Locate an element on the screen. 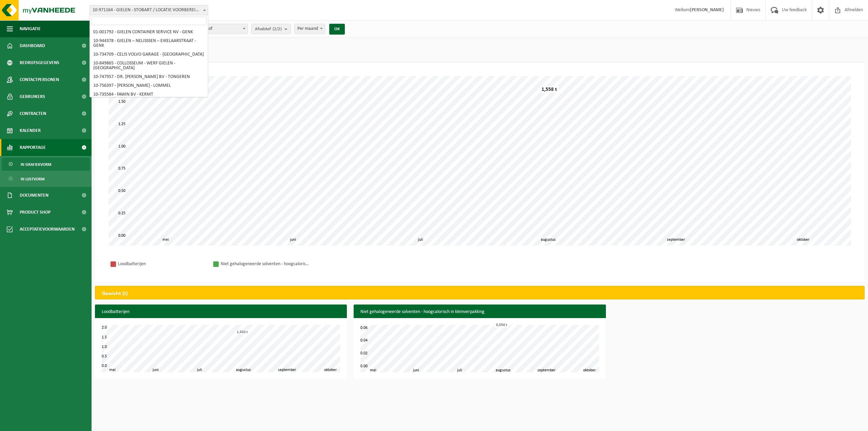  li: 10-944378 - GIELEN – NELISSSEN – EIKELAARSTRAAT - GENK is located at coordinates (149, 44).